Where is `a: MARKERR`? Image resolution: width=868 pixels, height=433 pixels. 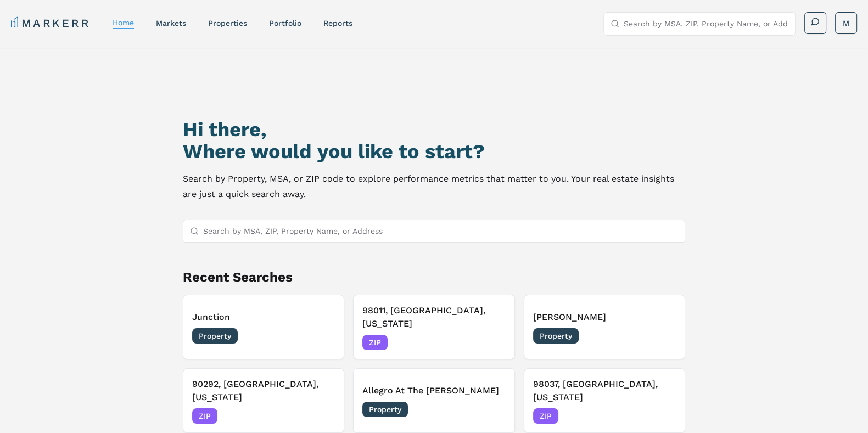
a: MARKERR is located at coordinates (51, 23).